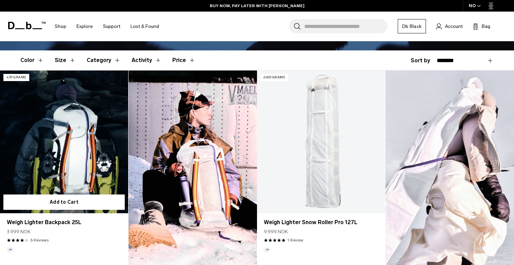 The image size is (514, 265). I want to click on span: 3.999 NOK, so click(19, 231).